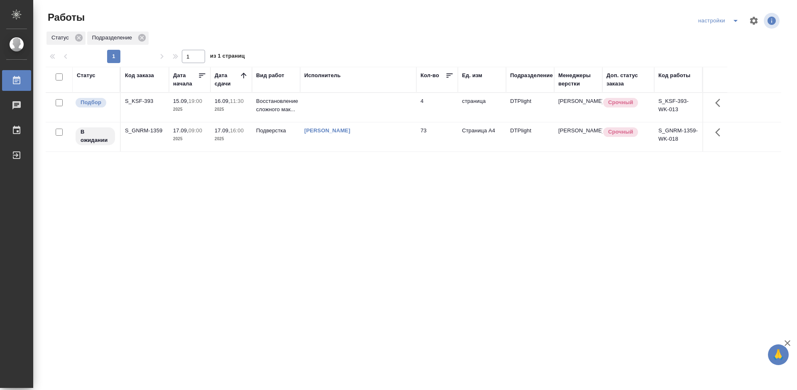  Describe the element at coordinates (65, 17) in the screenshot. I see `span: Работы` at that location.